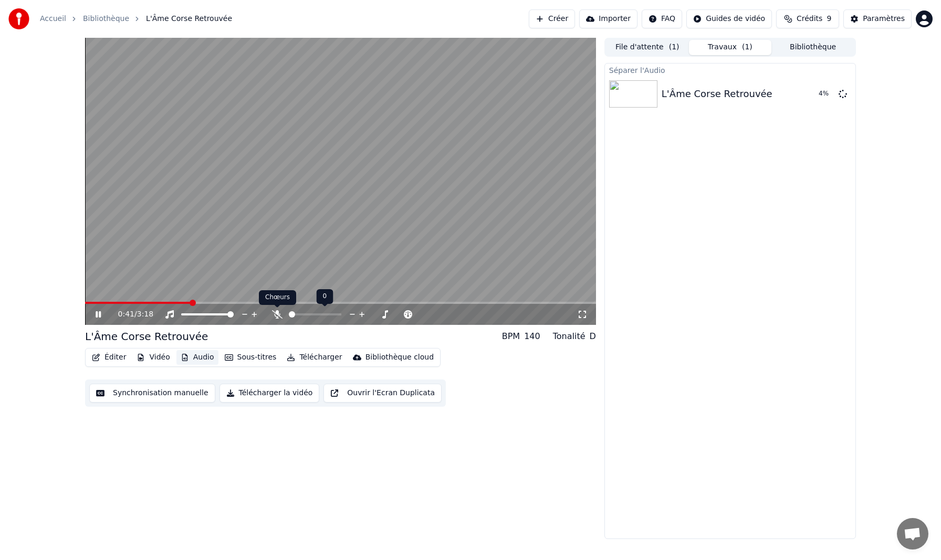 The width and height of the screenshot is (941, 560). Describe the element at coordinates (608, 19) in the screenshot. I see `button: Importer` at that location.